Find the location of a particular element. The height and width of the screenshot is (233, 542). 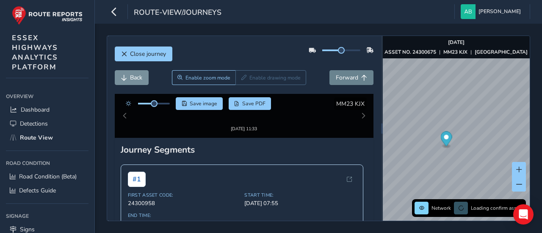

a: Dashboard is located at coordinates (47, 110).